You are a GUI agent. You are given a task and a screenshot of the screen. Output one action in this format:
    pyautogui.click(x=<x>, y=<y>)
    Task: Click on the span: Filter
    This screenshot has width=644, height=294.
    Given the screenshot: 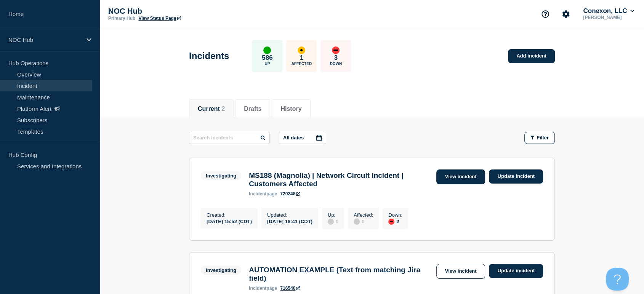 What is the action you would take?
    pyautogui.click(x=543, y=138)
    